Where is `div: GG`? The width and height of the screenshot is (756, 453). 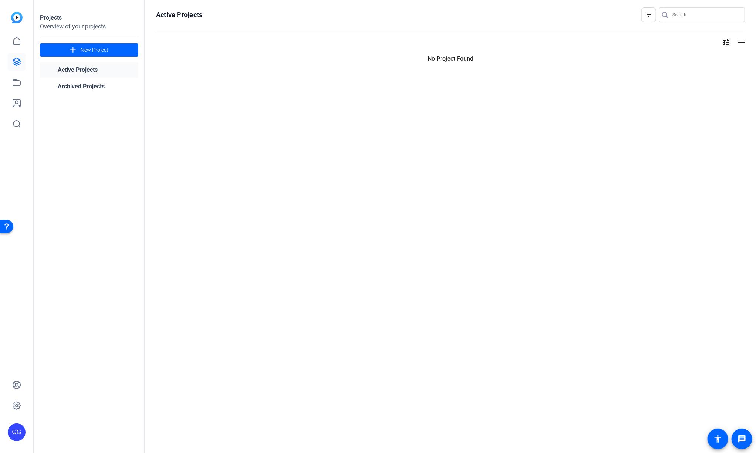 div: GG is located at coordinates (17, 432).